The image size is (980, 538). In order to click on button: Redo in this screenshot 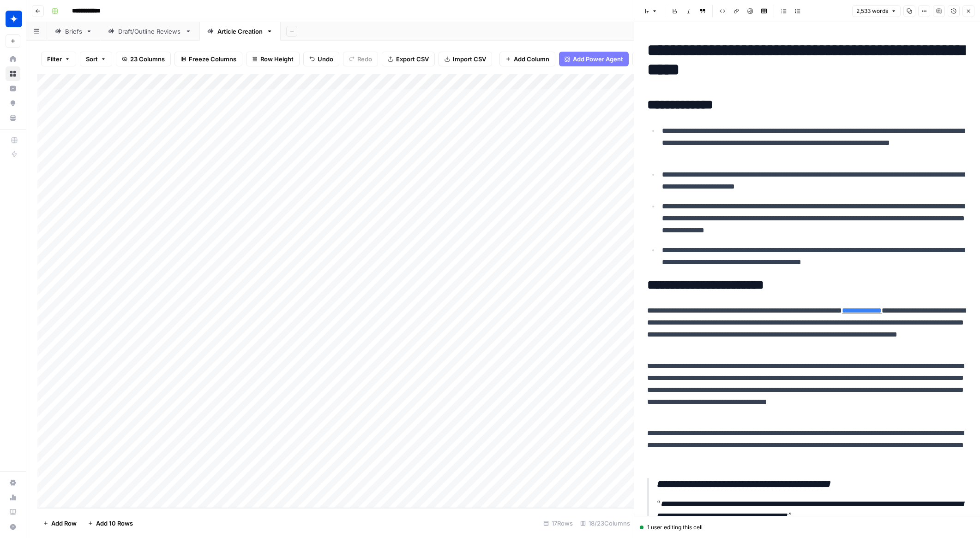, I will do `click(360, 59)`.